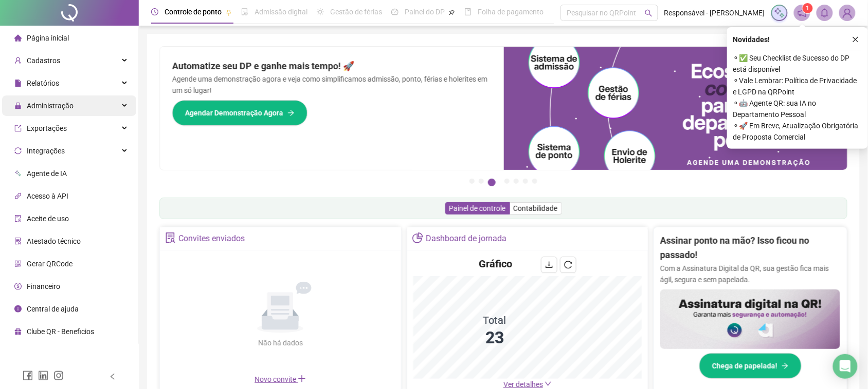  What do you see at coordinates (807, 9) in the screenshot?
I see `sup: 1` at bounding box center [807, 9].